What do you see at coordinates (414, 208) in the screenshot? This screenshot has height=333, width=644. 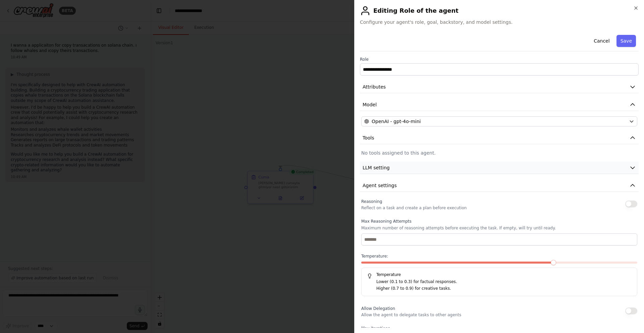 I see `p: Reflect on a task and create a plan before execution` at bounding box center [414, 208].